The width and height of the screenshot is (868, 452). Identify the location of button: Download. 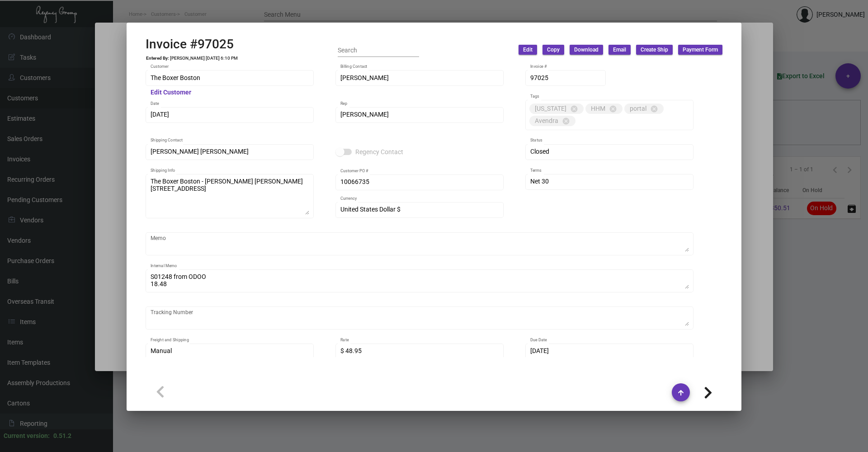
(586, 49).